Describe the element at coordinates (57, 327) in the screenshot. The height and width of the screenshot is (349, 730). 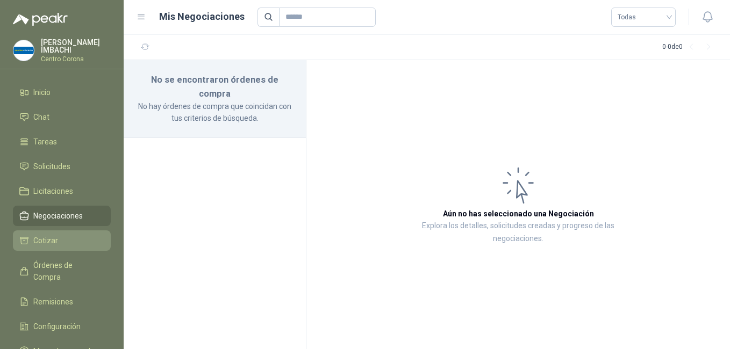
I see `span: Configuración` at that location.